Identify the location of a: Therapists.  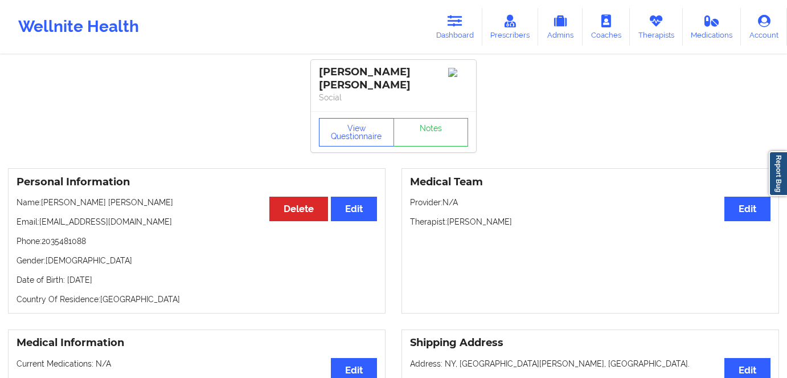
(656, 27).